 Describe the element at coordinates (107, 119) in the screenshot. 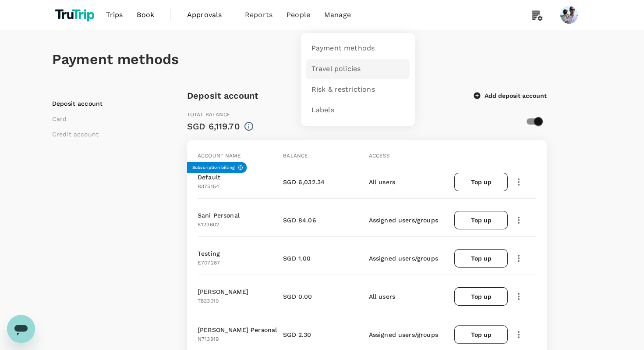

I see `li: Card` at that location.